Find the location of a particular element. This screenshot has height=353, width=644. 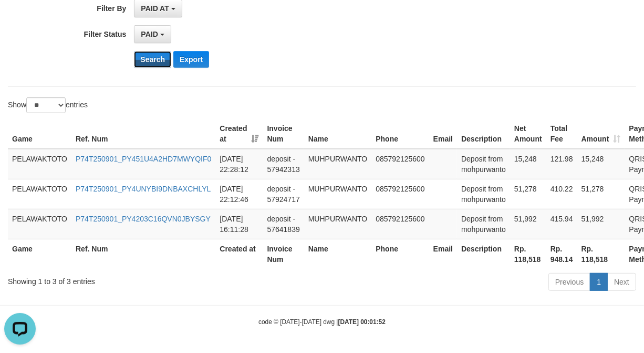

a: P74T250901_PY451U4A2HD7MWYQIF0 is located at coordinates (143, 159).